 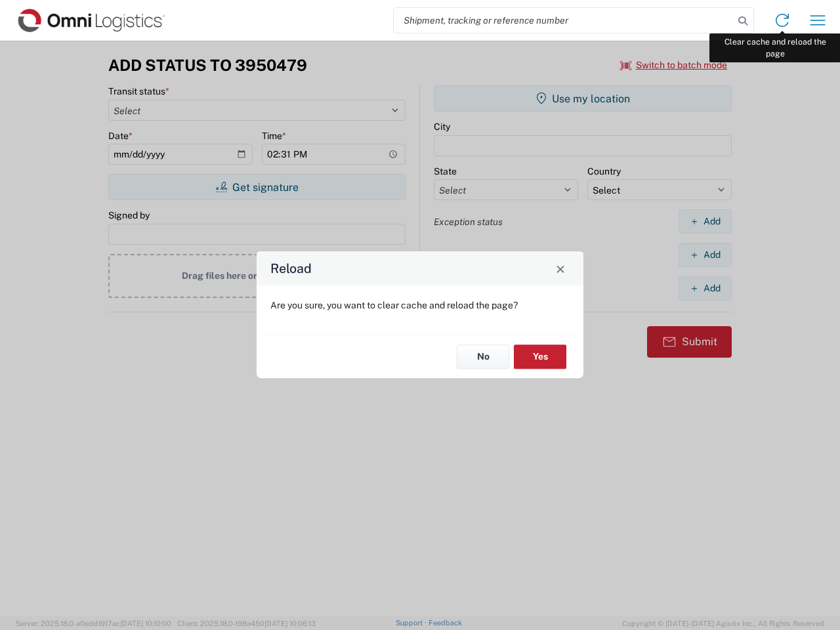 I want to click on h4: Reload, so click(x=291, y=269).